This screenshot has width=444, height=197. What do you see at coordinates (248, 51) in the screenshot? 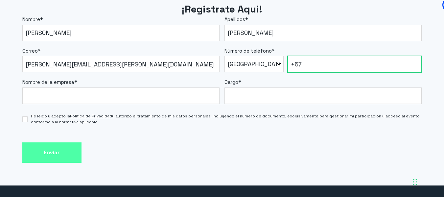
I see `span: Número de teléfono` at bounding box center [248, 51].